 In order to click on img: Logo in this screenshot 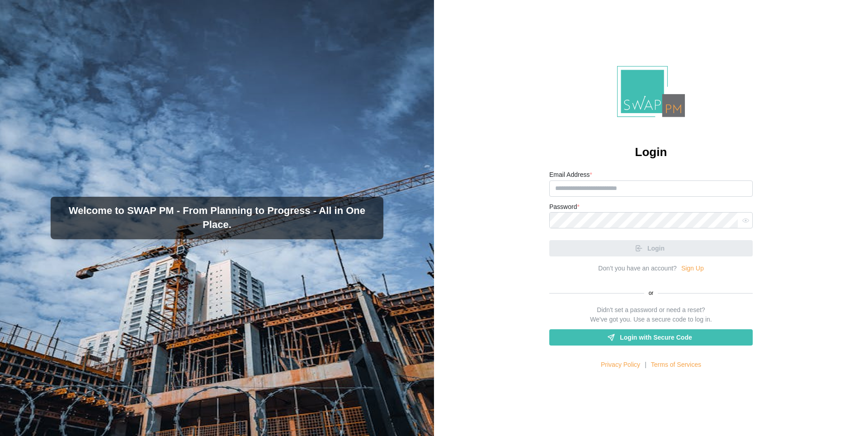, I will do `click(651, 91)`.